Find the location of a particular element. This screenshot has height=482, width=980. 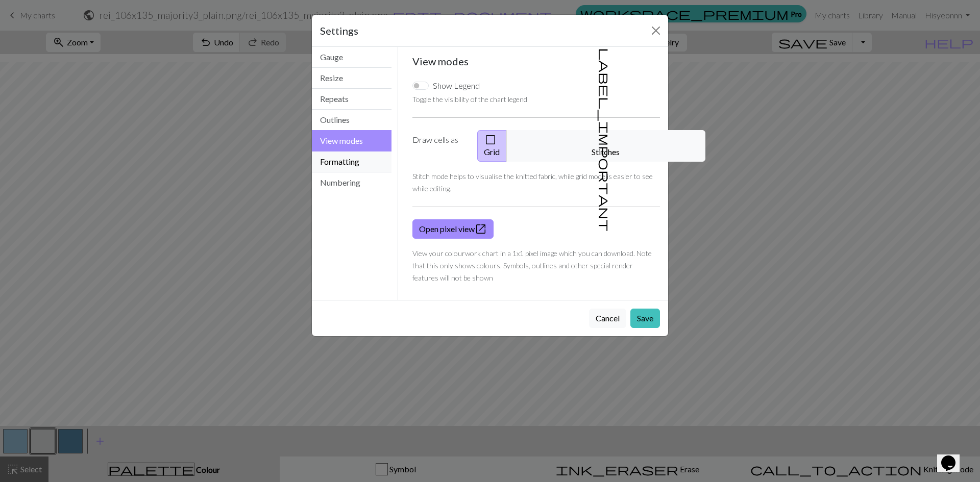

a: Open pixel view is located at coordinates (453, 229).